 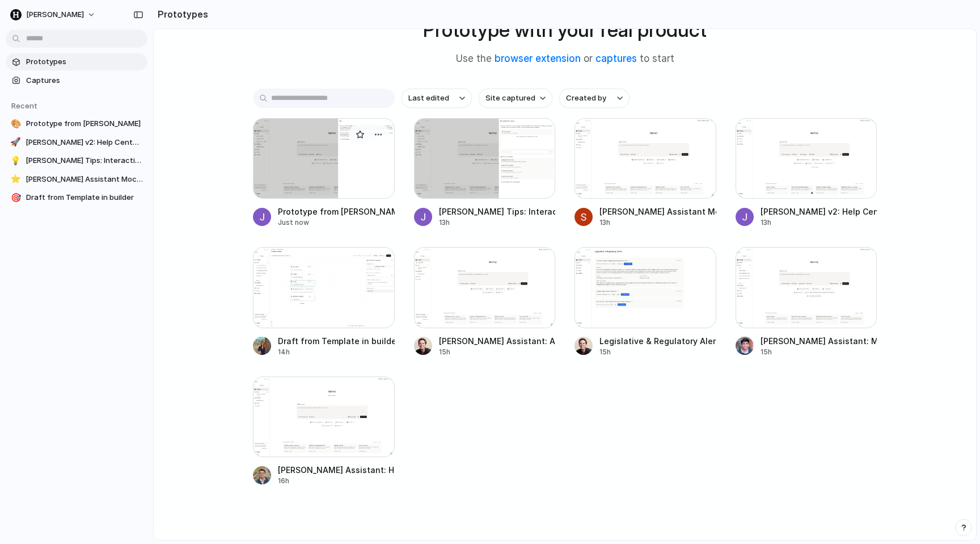 What do you see at coordinates (516, 98) in the screenshot?
I see `button: Site captured` at bounding box center [516, 98].